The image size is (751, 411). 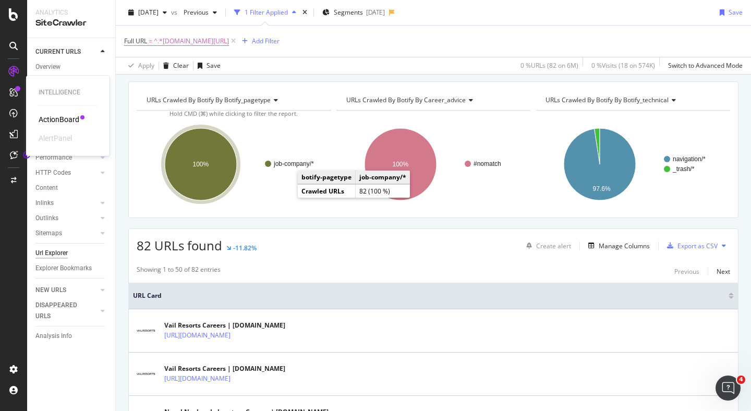 What do you see at coordinates (44, 203) in the screenshot?
I see `div: Inlinks` at bounding box center [44, 203].